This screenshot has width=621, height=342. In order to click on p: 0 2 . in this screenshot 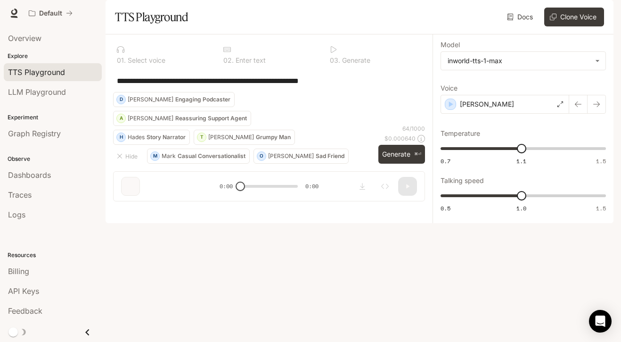, I will do `click(229, 60)`.